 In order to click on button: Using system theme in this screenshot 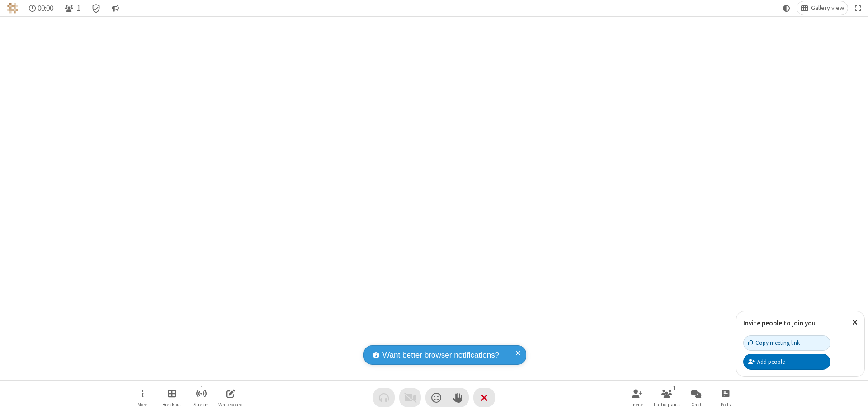, I will do `click(786, 8)`.